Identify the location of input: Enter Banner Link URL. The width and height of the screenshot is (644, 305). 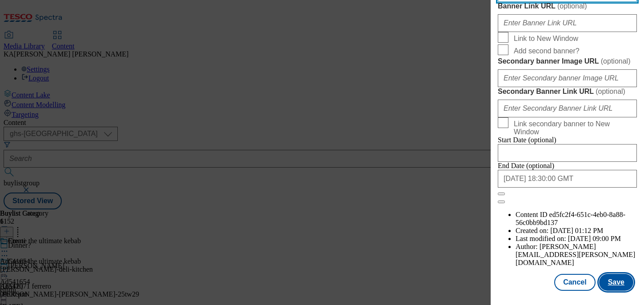
(567, 23).